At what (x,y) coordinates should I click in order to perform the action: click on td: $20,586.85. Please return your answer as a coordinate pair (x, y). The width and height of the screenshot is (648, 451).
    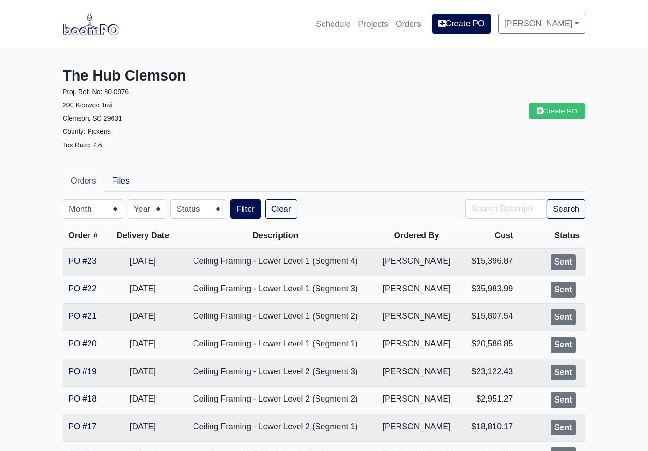
    Looking at the image, I should click on (490, 345).